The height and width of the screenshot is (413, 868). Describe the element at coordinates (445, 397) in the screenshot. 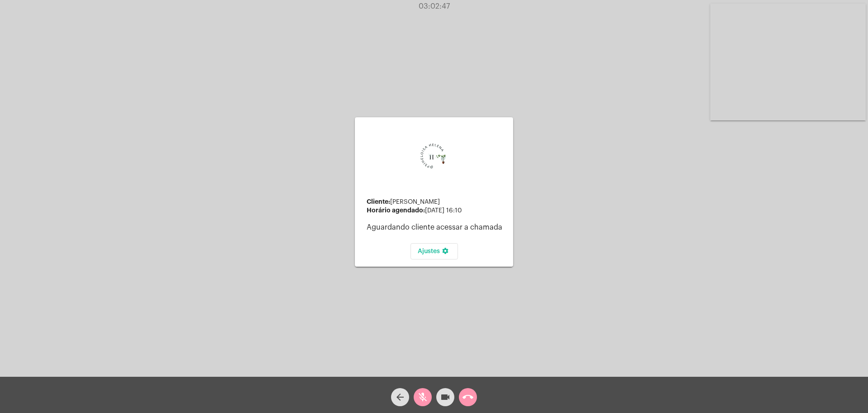

I see `mat-icon: videocam` at that location.